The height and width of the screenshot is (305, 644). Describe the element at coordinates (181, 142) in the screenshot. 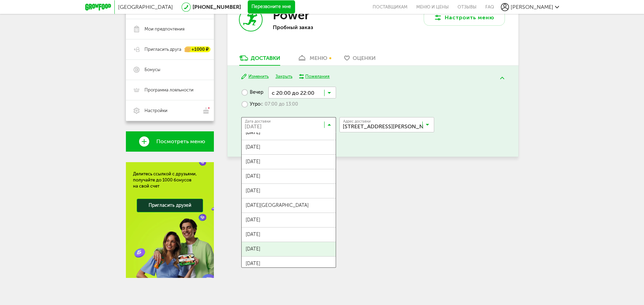

I see `span: Посмотреть меню` at that location.